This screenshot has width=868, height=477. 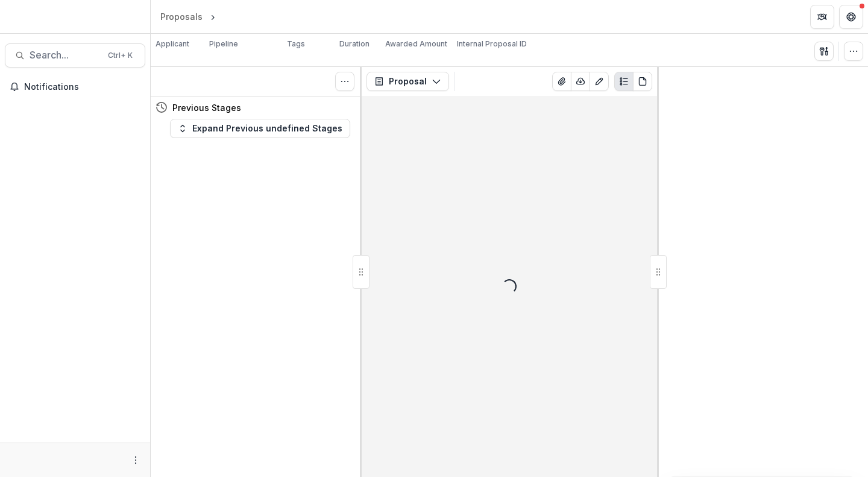 What do you see at coordinates (561, 81) in the screenshot?
I see `button: View Attached Files` at bounding box center [561, 81].